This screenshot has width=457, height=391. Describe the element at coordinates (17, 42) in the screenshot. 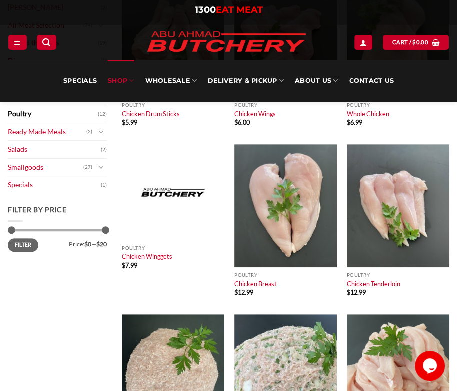

I see `a: Menu` at that location.